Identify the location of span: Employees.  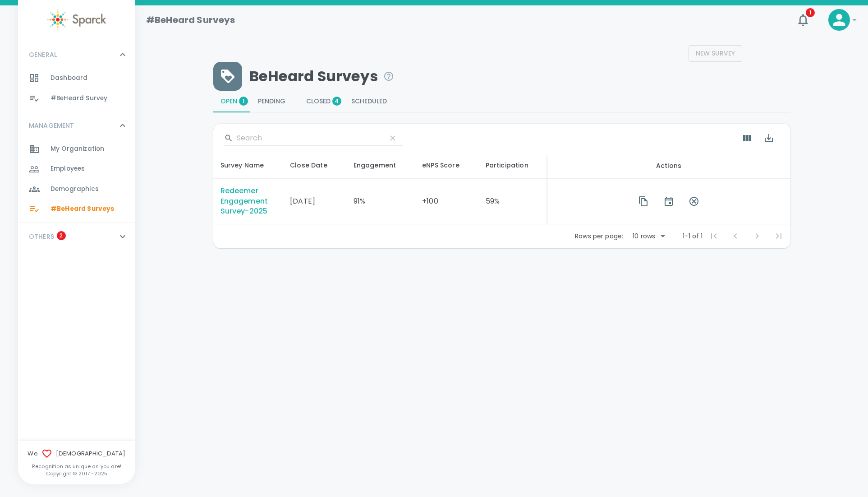
(67, 169).